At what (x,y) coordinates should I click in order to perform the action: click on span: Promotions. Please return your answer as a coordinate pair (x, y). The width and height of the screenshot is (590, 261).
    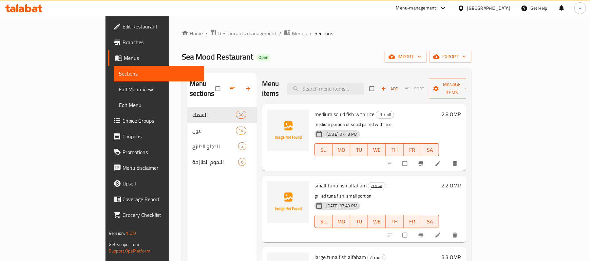
    Looking at the image, I should click on (160, 152).